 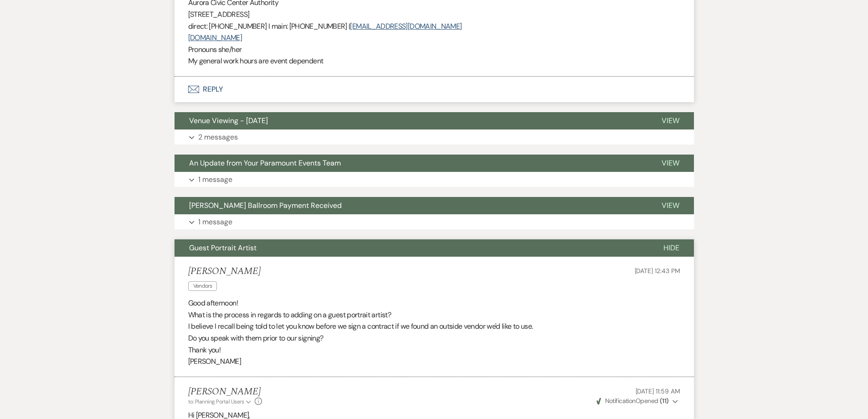 What do you see at coordinates (633, 401) in the screenshot?
I see `span: Opened` at bounding box center [633, 401].